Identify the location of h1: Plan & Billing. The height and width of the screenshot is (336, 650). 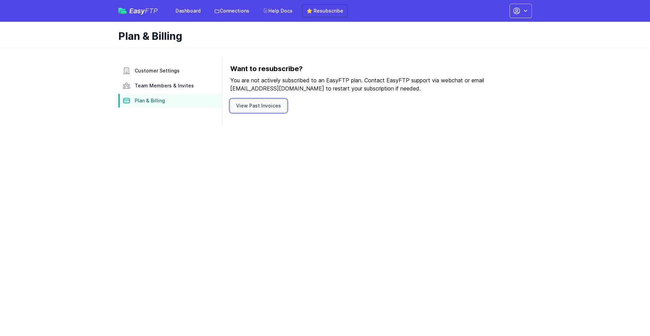
(323, 36).